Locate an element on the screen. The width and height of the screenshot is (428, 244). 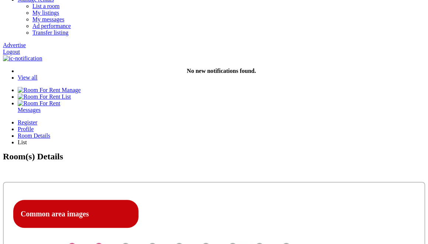
a: Register is located at coordinates (221, 123).